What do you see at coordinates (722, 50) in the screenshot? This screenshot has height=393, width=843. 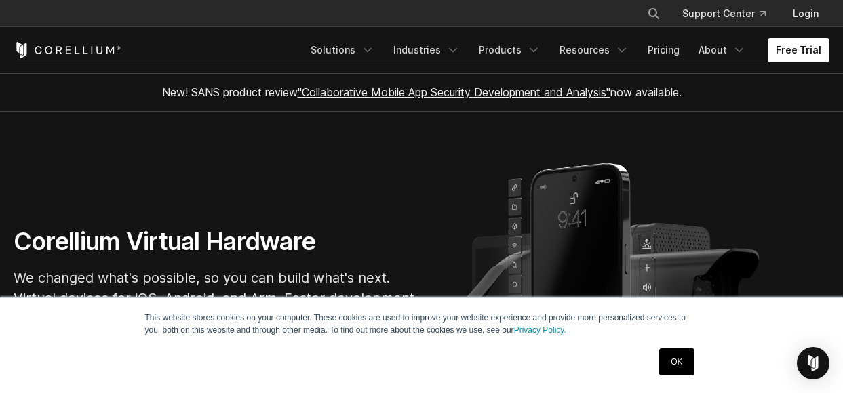 I see `a: About` at bounding box center [722, 50].